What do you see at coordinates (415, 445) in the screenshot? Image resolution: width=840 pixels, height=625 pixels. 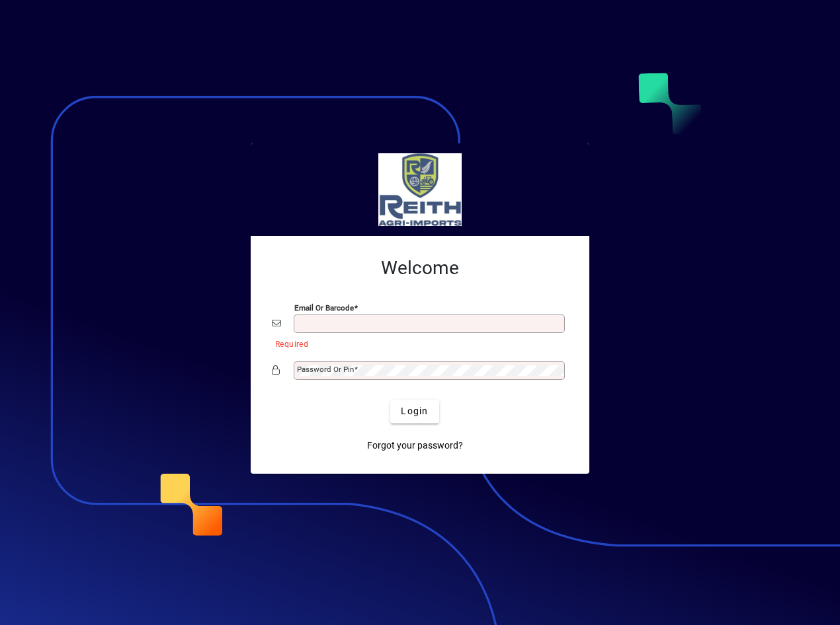 I see `span: Forgot your password?` at bounding box center [415, 445].